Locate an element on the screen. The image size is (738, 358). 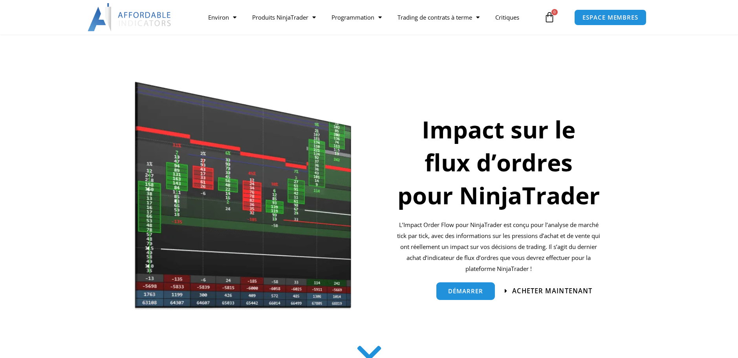
span: Acheter maintenant is located at coordinates (552, 291).